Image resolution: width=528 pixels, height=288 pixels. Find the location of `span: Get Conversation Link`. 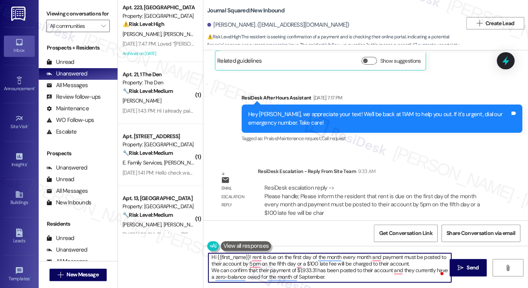

span: Get Conversation Link is located at coordinates (406, 233).